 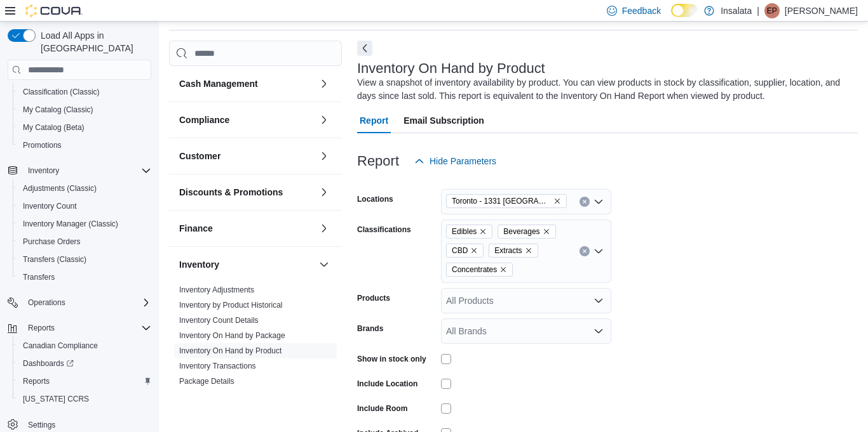 What do you see at coordinates (246, 156) in the screenshot?
I see `button: Customer` at bounding box center [246, 156].